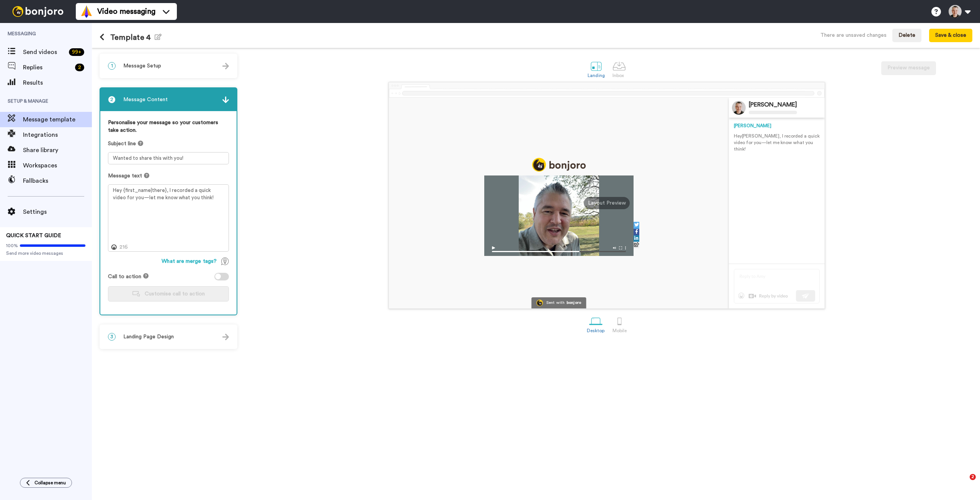 The width and height of the screenshot is (980, 500). Describe the element at coordinates (58, 150) in the screenshot. I see `span: Share library` at that location.